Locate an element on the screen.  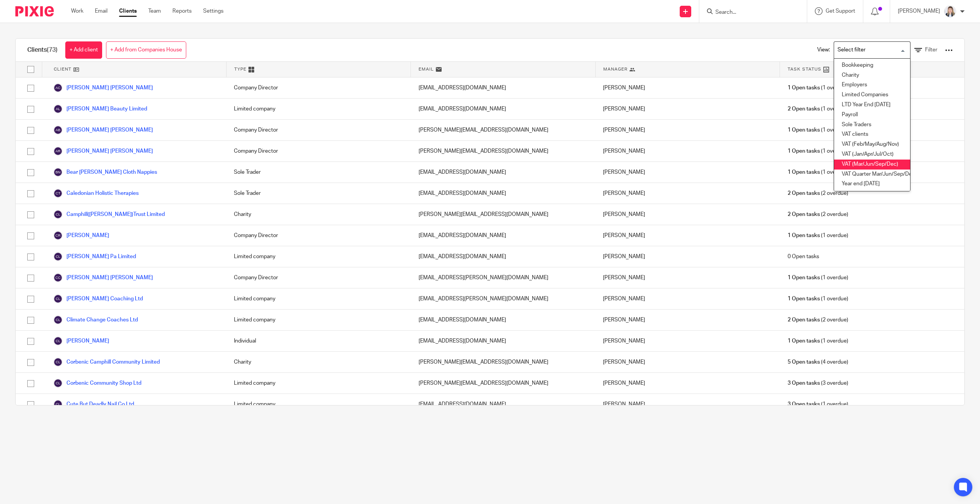
img: Pixie is located at coordinates (34, 11).